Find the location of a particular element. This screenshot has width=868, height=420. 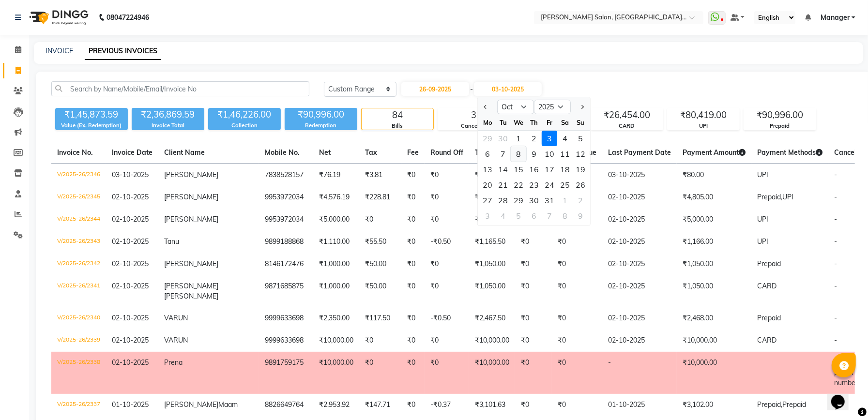

div: Bills is located at coordinates (397, 126).